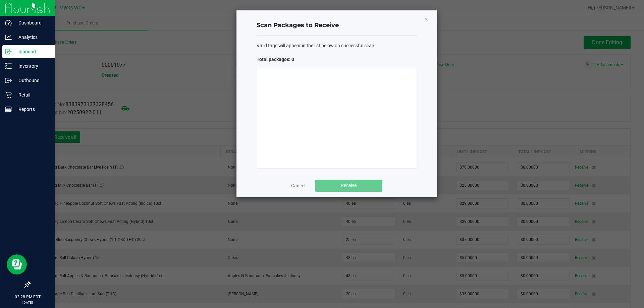  I want to click on p: 02:28 PM EDT, so click(28, 297).